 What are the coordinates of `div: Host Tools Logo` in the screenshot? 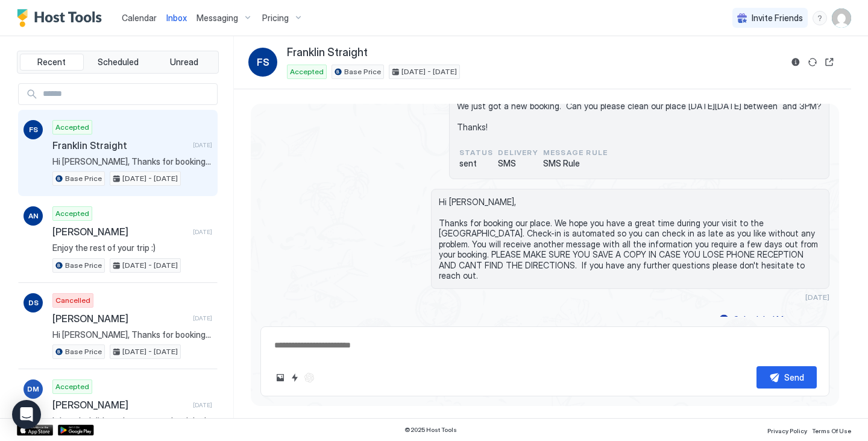 It's located at (62, 18).